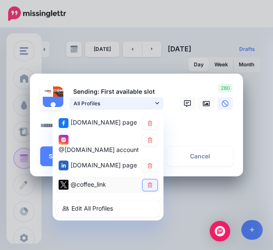  Describe the element at coordinates (108, 208) in the screenshot. I see `a: Edit All Profiles` at that location.